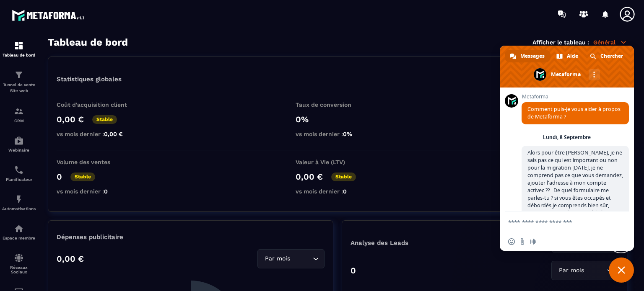 Image resolution: width=644 pixels, height=291 pixels. I want to click on div: Chercher, so click(607, 56).